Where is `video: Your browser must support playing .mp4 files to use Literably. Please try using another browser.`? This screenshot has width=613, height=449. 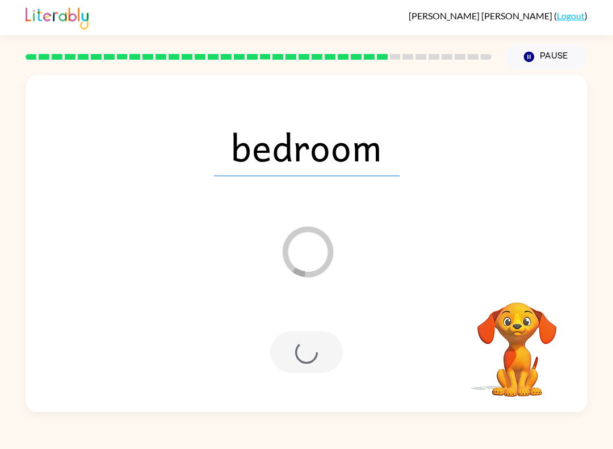
video: Your browser must support playing .mp4 files to use Literably. Please try using another browser. is located at coordinates (517, 341).